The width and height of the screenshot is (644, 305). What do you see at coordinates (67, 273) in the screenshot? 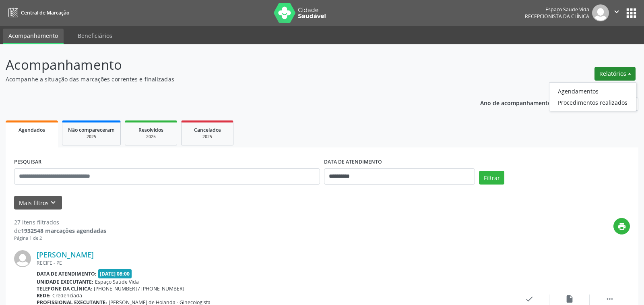
I see `b: Data de atendimento:` at bounding box center [67, 273].